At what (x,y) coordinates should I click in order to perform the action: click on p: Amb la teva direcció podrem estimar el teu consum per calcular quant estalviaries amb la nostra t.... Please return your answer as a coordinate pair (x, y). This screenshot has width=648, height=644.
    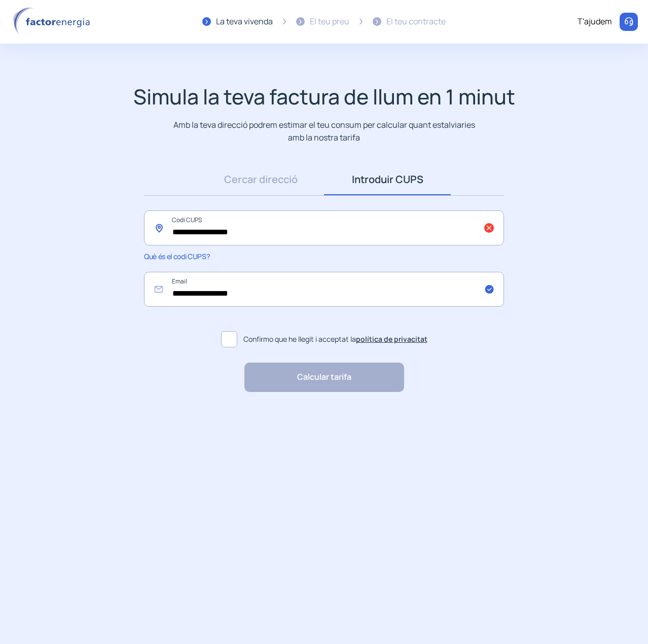
    Looking at the image, I should click on (324, 131).